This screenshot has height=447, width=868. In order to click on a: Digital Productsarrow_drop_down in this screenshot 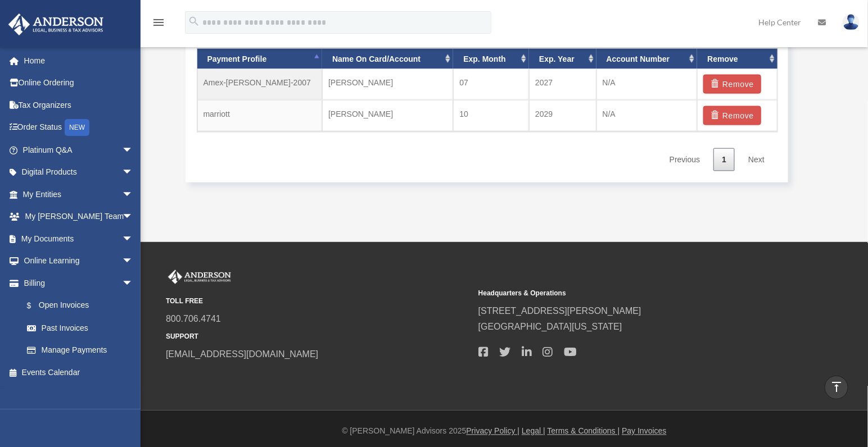, I will do `click(79, 172)`.